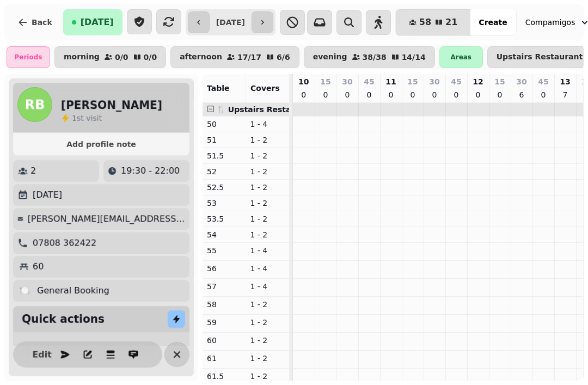  What do you see at coordinates (87, 118) in the screenshot?
I see `p: visit` at bounding box center [87, 118].